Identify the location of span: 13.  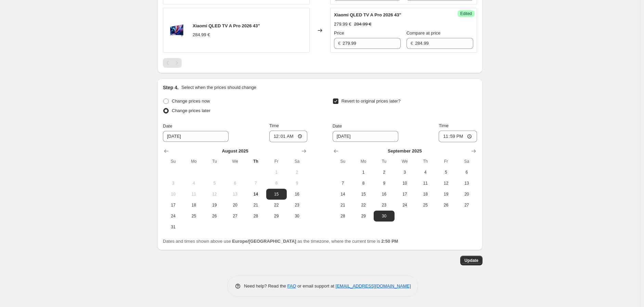
(235, 194).